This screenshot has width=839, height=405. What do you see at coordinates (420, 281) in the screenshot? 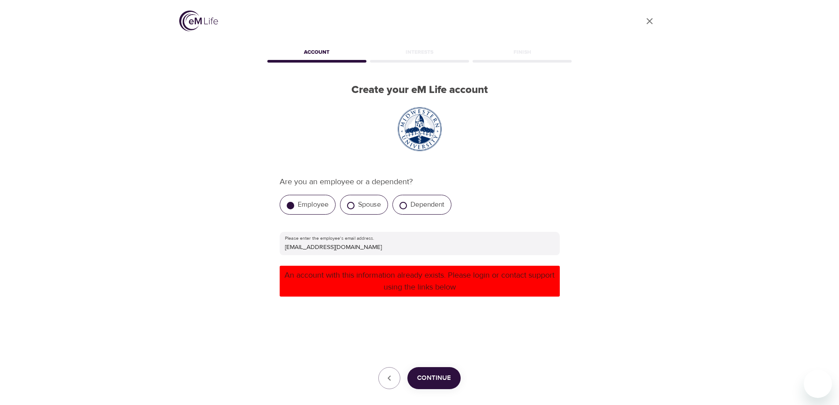
I see `p: An account with this information already exists. Please login or contact support using the links ...` at bounding box center [420, 281].